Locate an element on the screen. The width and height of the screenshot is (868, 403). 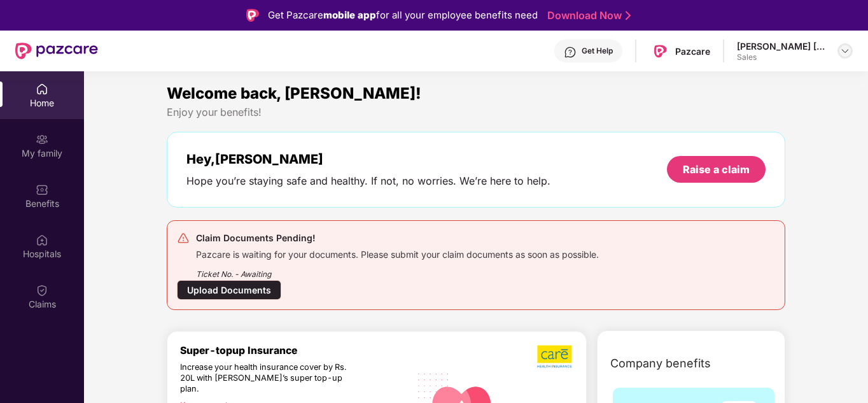
div: Sales is located at coordinates (782, 57).